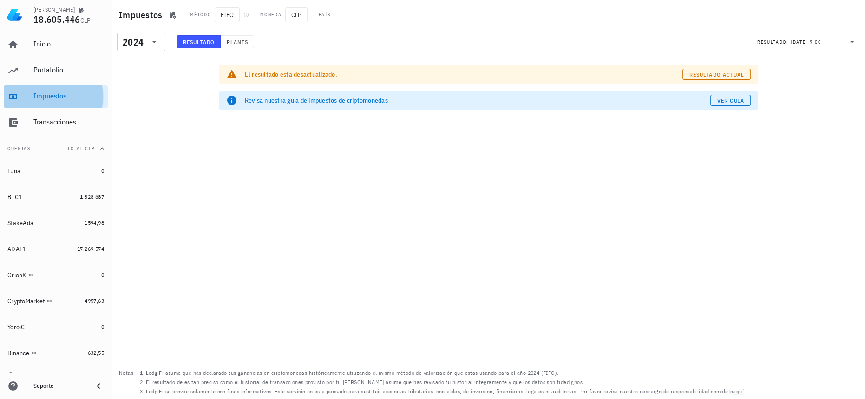  I want to click on div: BTC1, so click(15, 197).